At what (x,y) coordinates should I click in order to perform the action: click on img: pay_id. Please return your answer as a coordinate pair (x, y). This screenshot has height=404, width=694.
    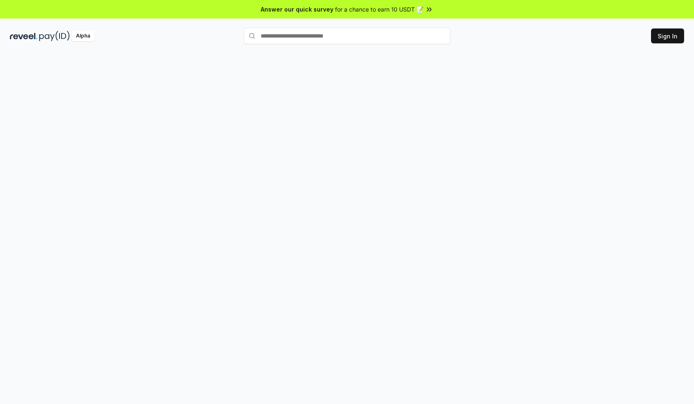
    Looking at the image, I should click on (55, 36).